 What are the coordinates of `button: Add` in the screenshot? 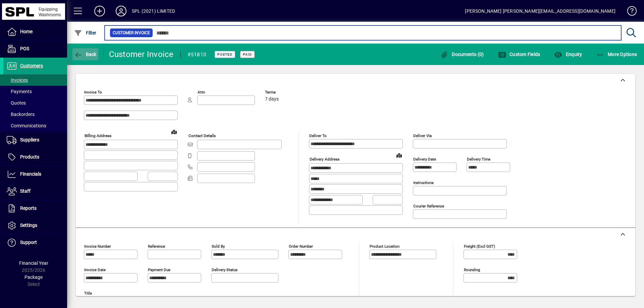 It's located at (99, 11).